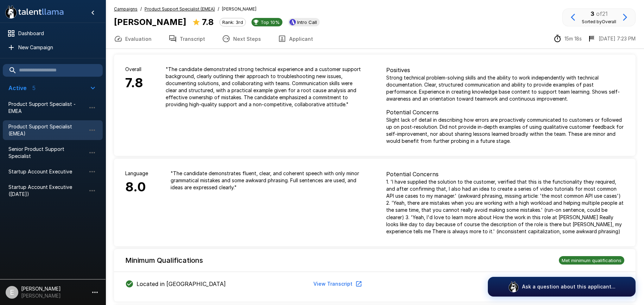 This screenshot has height=305, width=644. Describe the element at coordinates (133, 39) in the screenshot. I see `button: Evaluation` at that location.